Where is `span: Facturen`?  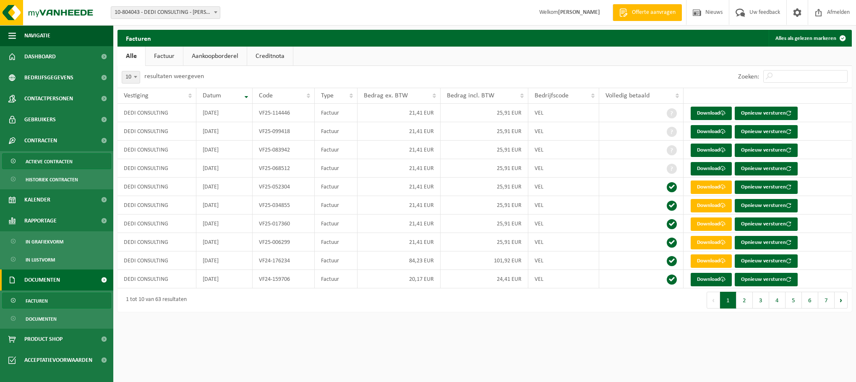
span: Facturen is located at coordinates (37, 301).